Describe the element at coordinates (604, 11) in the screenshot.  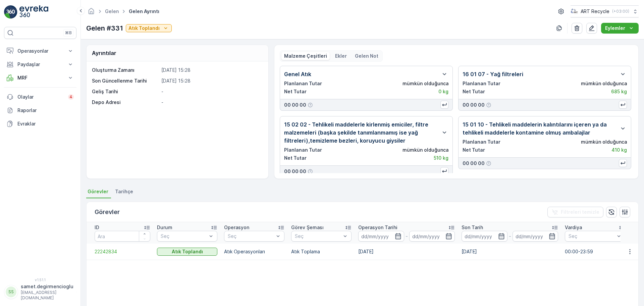
I see `button: ART Recycle(+03:00)` at that location.